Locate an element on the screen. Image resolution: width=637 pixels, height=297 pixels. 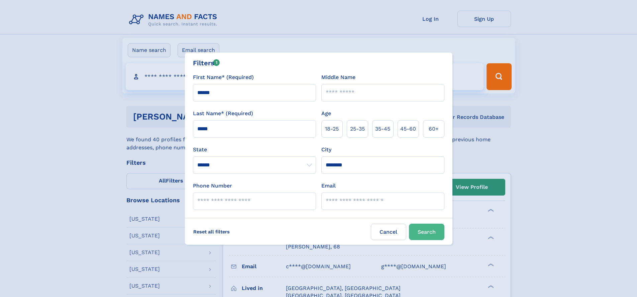
div: Filters is located at coordinates (206, 63).